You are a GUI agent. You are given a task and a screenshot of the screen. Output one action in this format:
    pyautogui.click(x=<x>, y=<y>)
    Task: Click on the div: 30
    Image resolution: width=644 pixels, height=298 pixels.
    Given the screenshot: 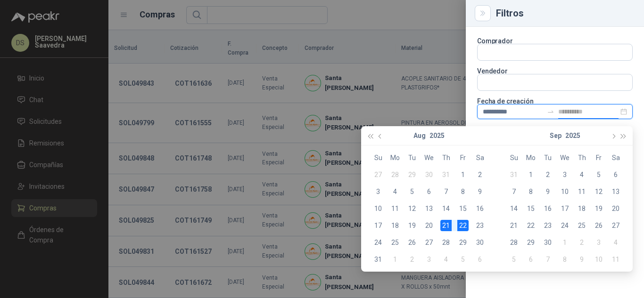 What is the action you would take?
    pyautogui.click(x=480, y=242)
    